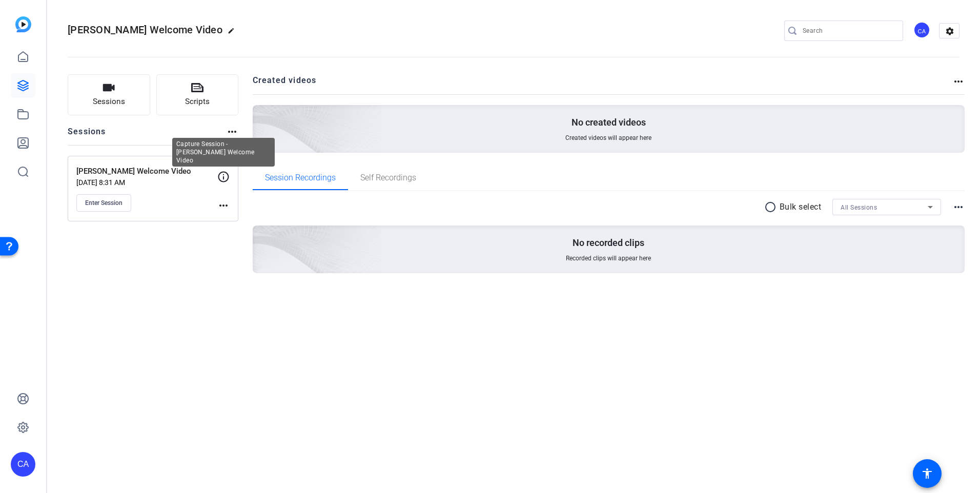  What do you see at coordinates (87, 135) in the screenshot?
I see `h2: Sessions` at bounding box center [87, 135].